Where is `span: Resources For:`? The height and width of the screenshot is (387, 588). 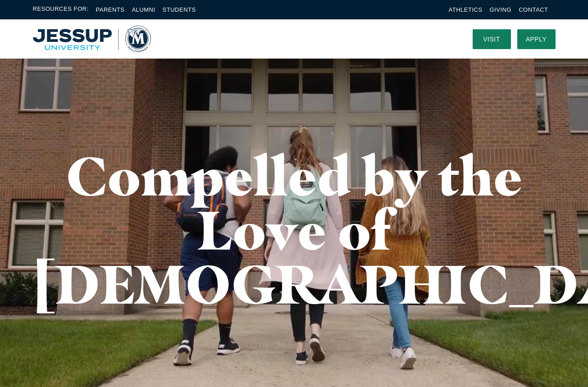 span: Resources For: is located at coordinates (61, 10).